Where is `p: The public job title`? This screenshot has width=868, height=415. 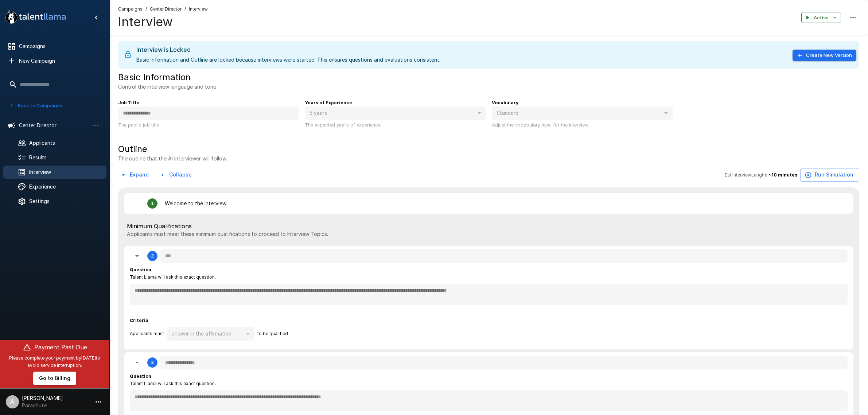 p: The public job title is located at coordinates (209, 125).